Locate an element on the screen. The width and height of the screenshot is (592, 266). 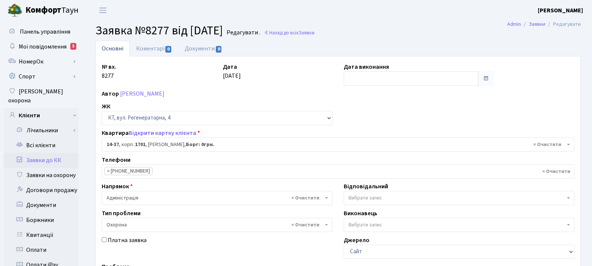
div: 8277 is located at coordinates (157, 74).